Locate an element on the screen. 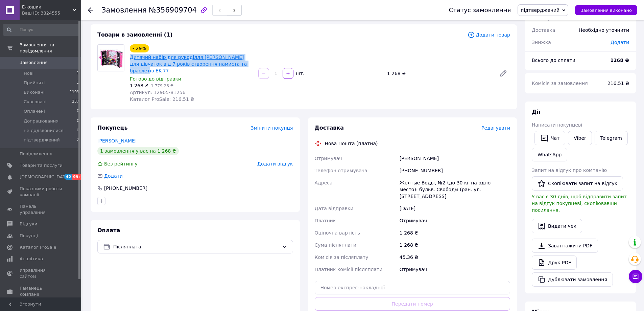  a: WhatsApp is located at coordinates (549, 155).